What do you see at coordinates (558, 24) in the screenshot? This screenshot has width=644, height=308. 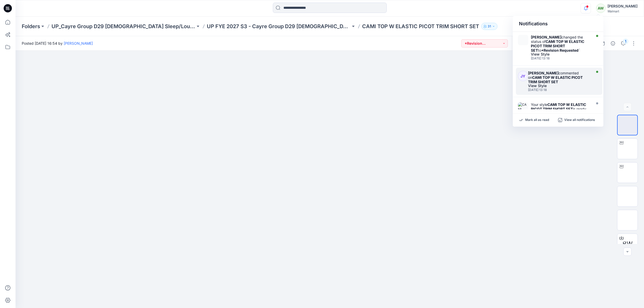 I see `div: Notifications` at bounding box center [558, 24].